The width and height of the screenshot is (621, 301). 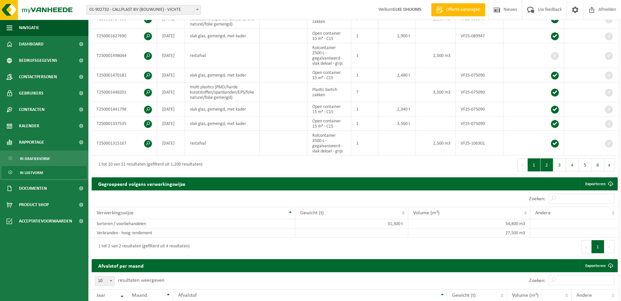 What do you see at coordinates (458, 10) in the screenshot?
I see `a: Offerte aanvragen` at bounding box center [458, 10].